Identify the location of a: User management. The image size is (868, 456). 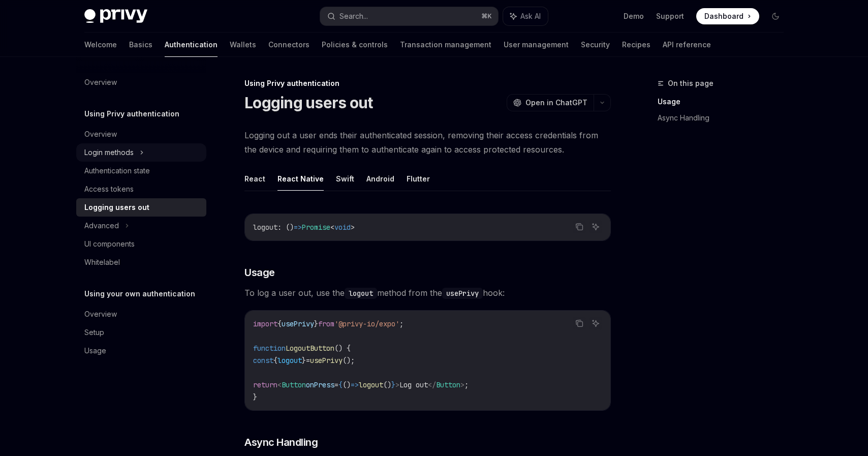
(536, 45).